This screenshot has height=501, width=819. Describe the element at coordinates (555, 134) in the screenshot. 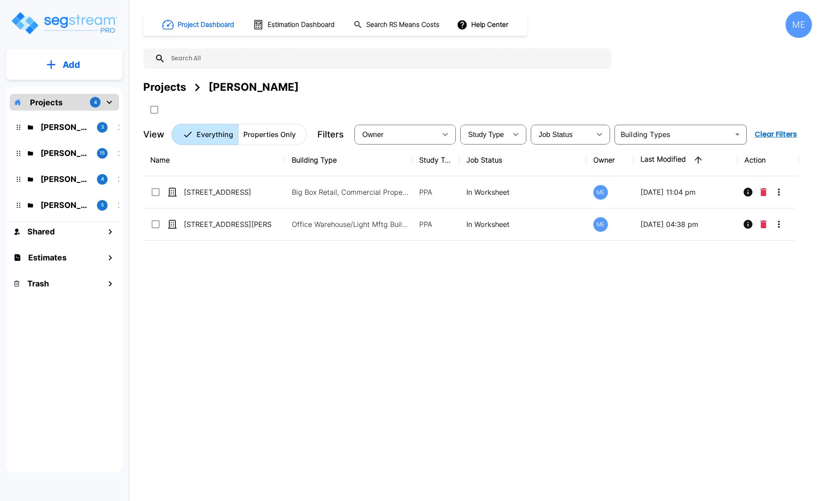

I see `span: Job Status` at that location.